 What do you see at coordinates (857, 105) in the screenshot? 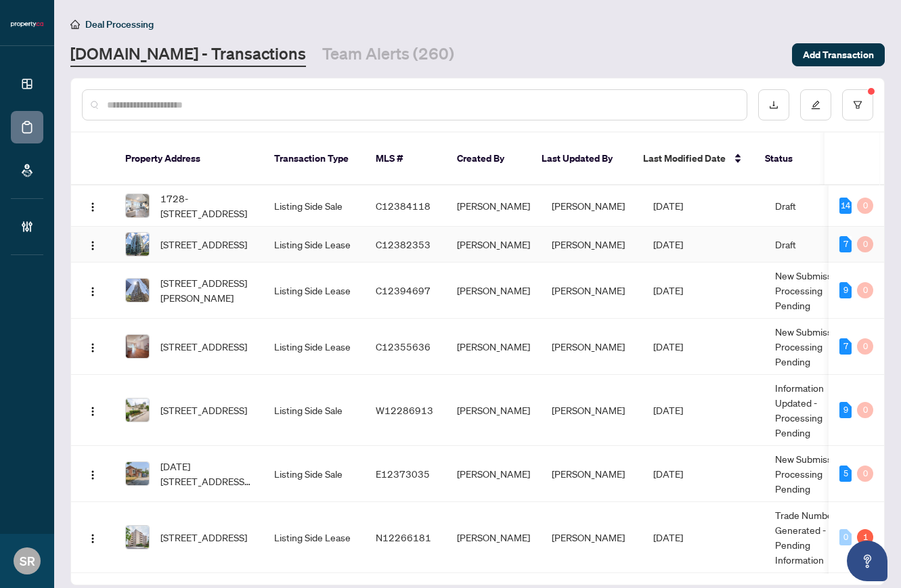
I see `button: filter` at bounding box center [857, 105].